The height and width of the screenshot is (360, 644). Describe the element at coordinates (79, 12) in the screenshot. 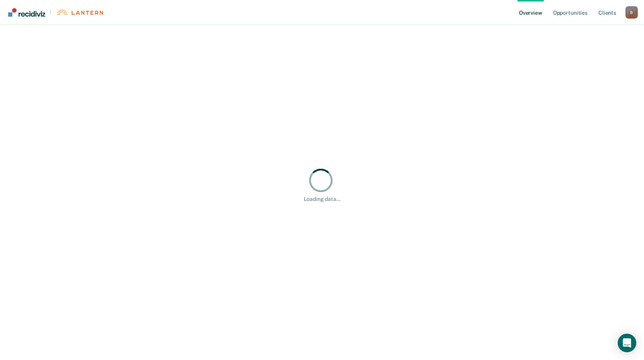

I see `img: Lantern` at that location.